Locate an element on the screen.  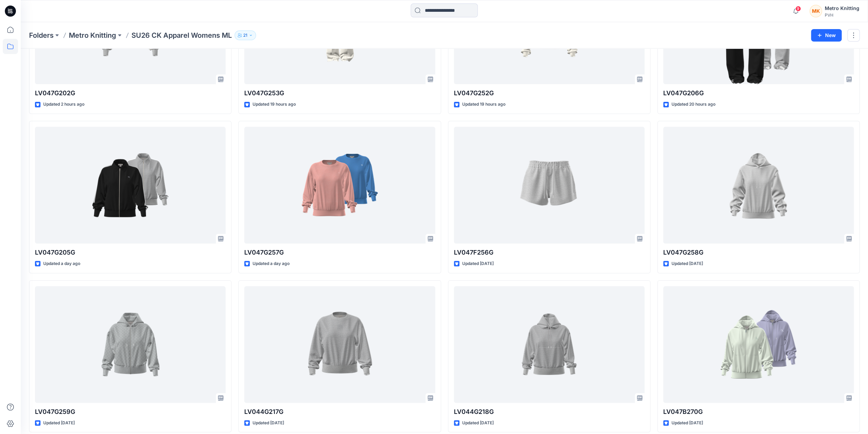
div: Metro Knitting is located at coordinates (842, 8).